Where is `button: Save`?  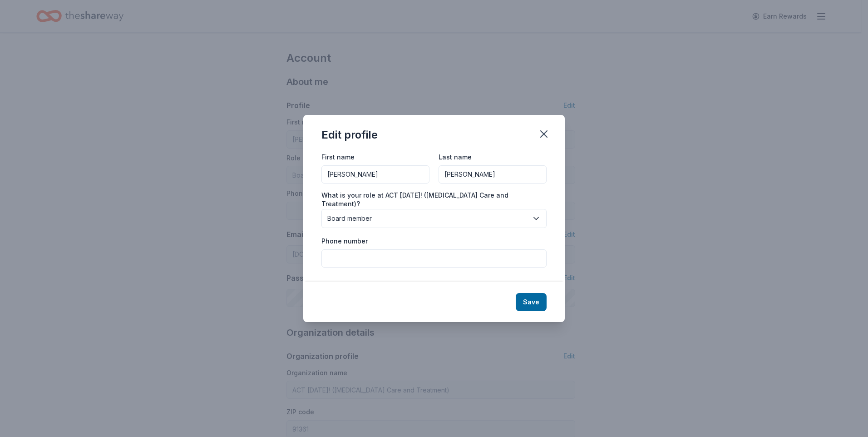
button: Save is located at coordinates (531, 302).